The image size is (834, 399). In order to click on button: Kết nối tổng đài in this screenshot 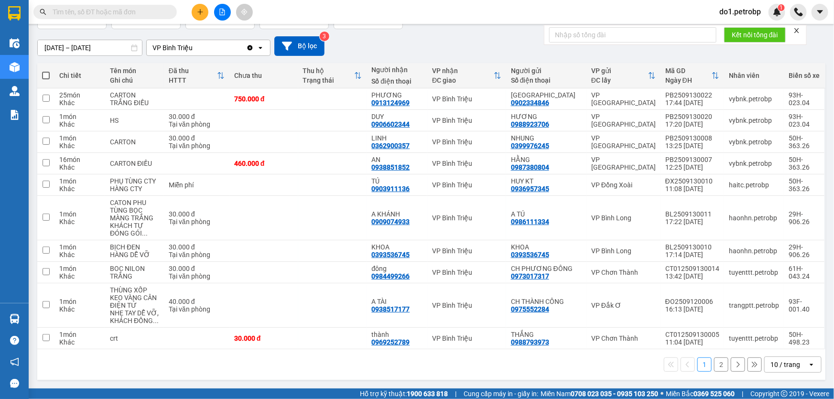, I will do `click(755, 35)`.